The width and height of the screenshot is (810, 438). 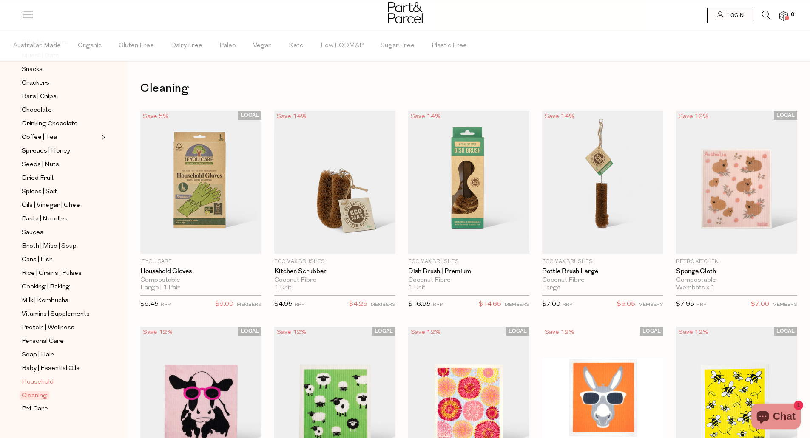 I want to click on span: Large | 1 Pair, so click(x=160, y=288).